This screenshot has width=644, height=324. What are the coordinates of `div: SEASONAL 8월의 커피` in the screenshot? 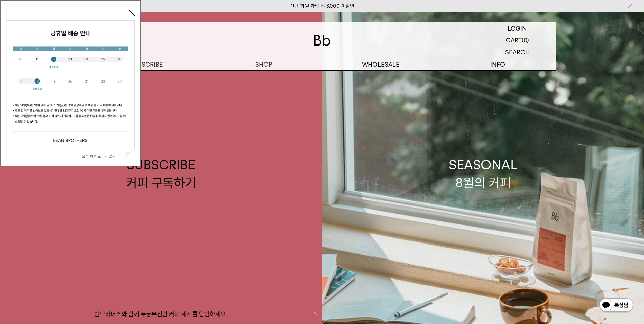 It's located at (483, 174).